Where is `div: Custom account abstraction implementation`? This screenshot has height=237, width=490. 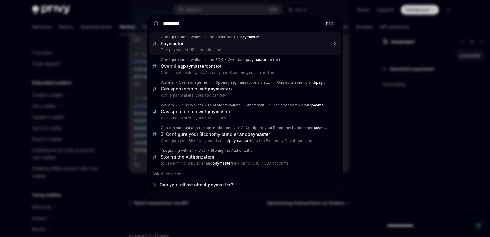 div: Custom account abstraction implementation is located at coordinates (199, 128).